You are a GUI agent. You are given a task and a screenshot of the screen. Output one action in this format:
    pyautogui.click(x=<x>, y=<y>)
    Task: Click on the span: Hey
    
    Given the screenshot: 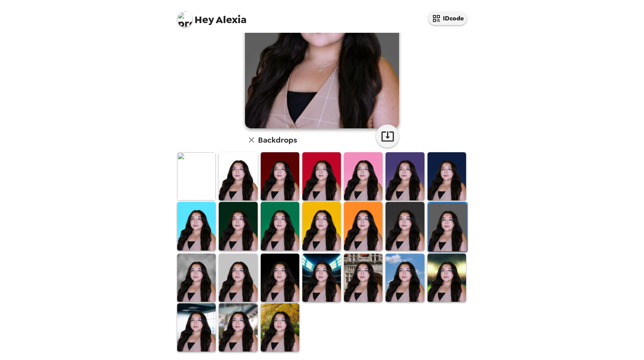 What is the action you would take?
    pyautogui.click(x=204, y=20)
    